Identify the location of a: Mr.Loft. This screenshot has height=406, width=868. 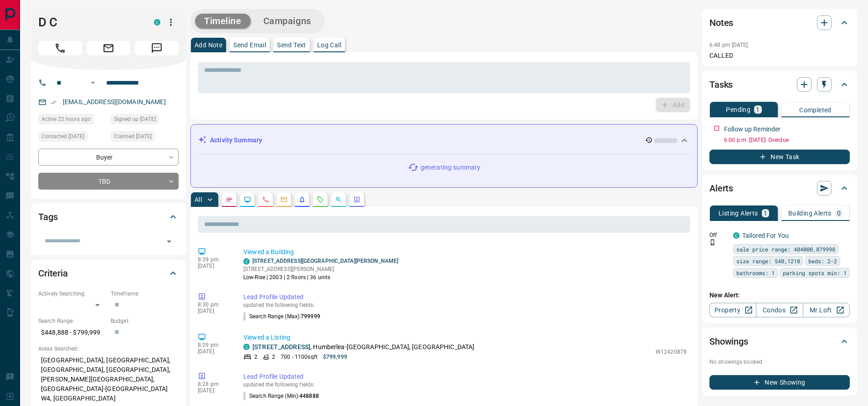
(826, 310).